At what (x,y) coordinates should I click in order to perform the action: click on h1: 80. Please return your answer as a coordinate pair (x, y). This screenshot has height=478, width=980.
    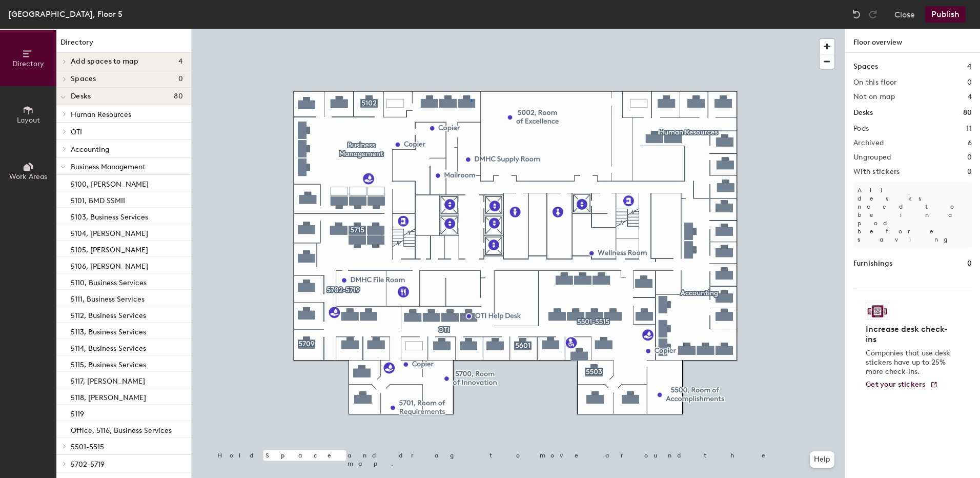
    Looking at the image, I should click on (968, 113).